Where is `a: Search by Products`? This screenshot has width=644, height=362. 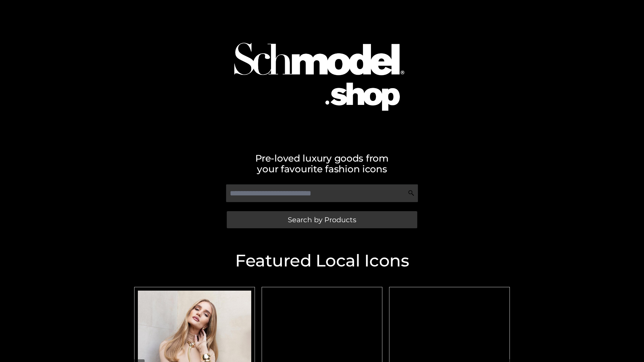
a: Search by Products is located at coordinates (322, 219).